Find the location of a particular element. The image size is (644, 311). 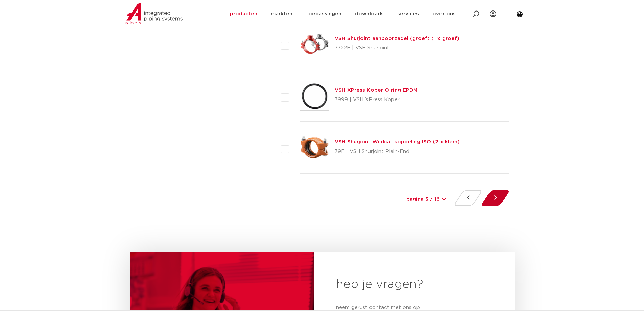

img: Thumbnail for VSH XPress Koper O-ring EPDM is located at coordinates (314, 96).